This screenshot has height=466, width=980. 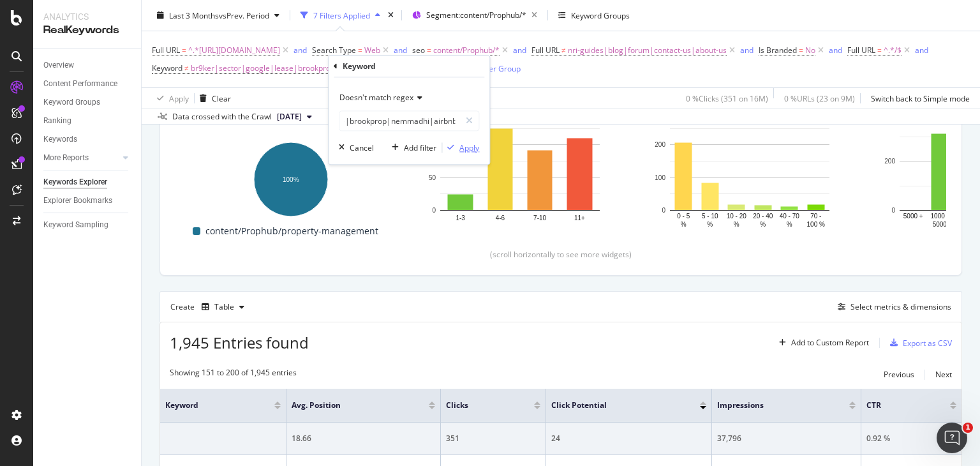 I want to click on div: Overview, so click(x=59, y=65).